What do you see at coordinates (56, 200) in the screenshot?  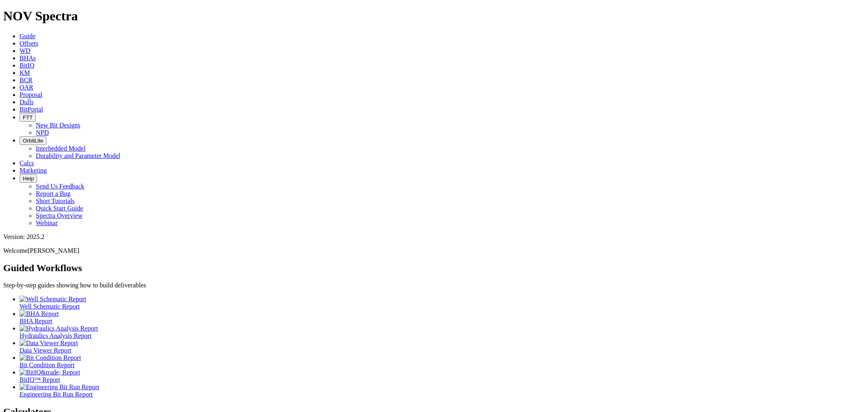 I see `a: Short Tutorials` at bounding box center [56, 200].